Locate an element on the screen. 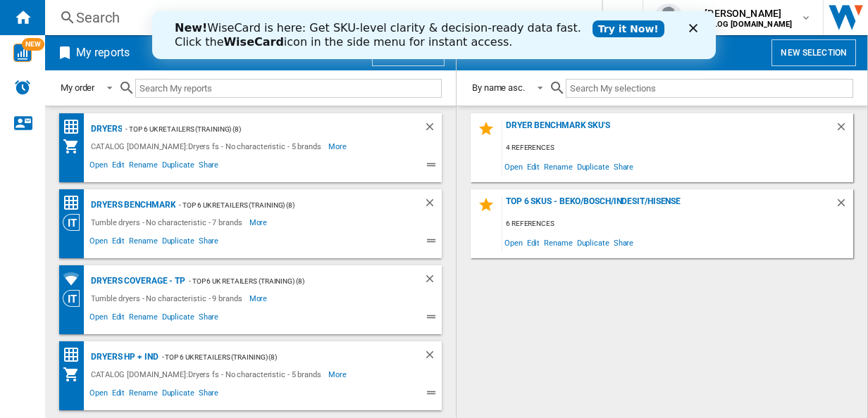 The width and height of the screenshot is (868, 418). div: Dryer Benchmark SKU's is located at coordinates (669, 129).